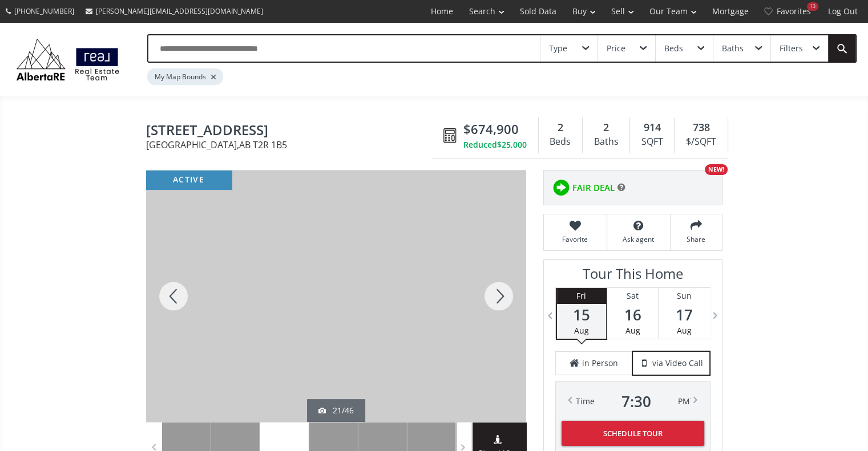 The height and width of the screenshot is (451, 868). I want to click on div: 310 12 Avenue SW #1908 Calgary, AB T2R 1B5 - Photo 21 of 46, so click(336, 296).